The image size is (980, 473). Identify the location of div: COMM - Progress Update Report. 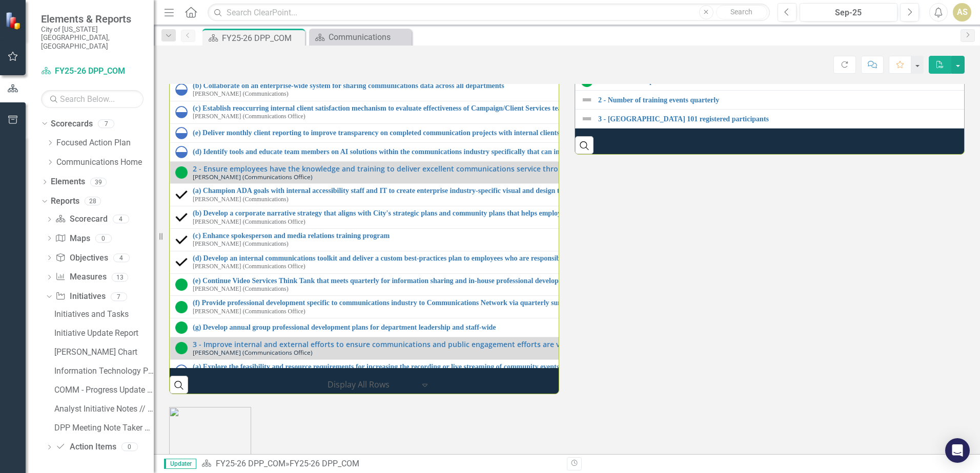
(104, 390).